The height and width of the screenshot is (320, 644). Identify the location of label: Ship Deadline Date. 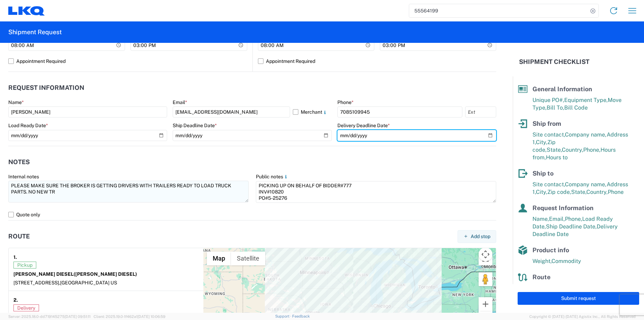
(195, 125).